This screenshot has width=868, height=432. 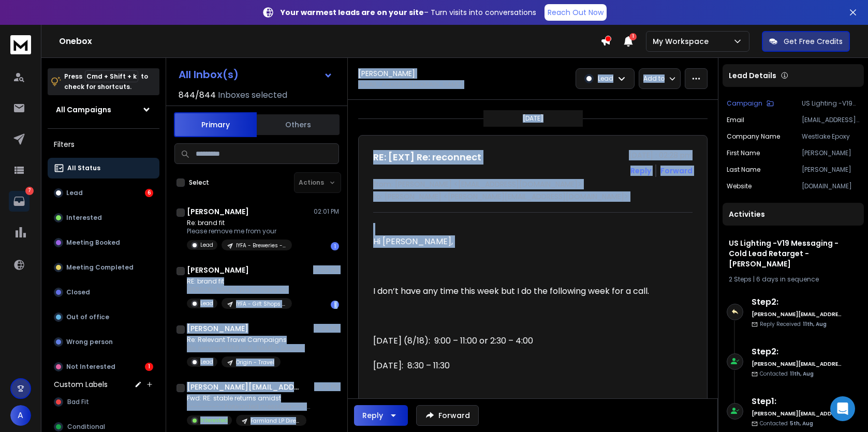 I want to click on p: Please remove me from your, so click(x=239, y=231).